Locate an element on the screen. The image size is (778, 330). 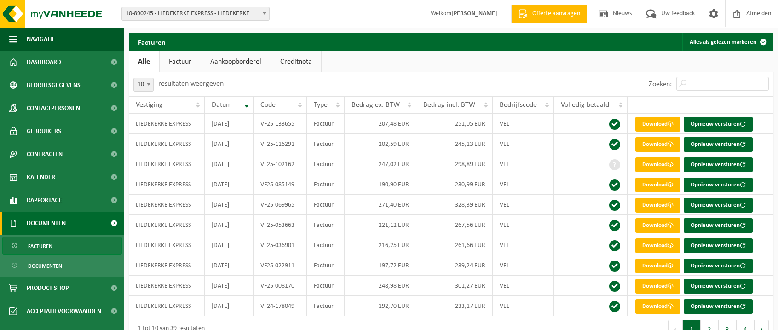
td: 202,59 EUR is located at coordinates (380, 144).